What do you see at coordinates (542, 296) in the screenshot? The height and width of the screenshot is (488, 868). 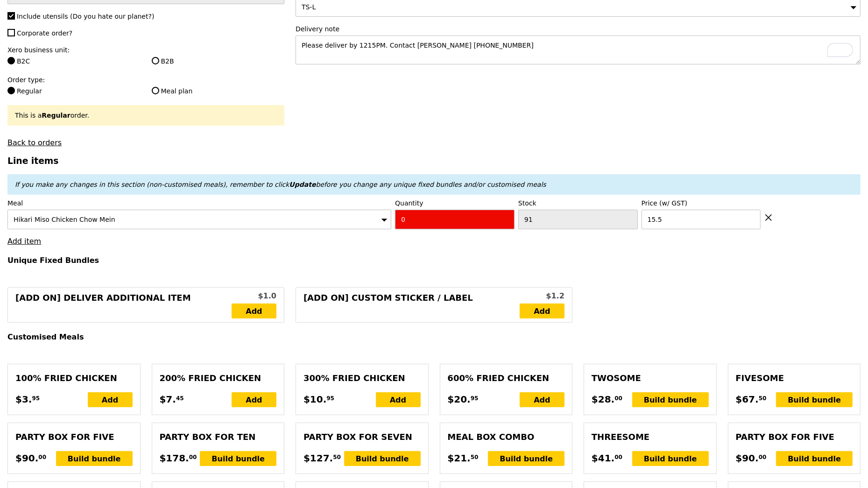 I see `div: $1.2` at bounding box center [542, 296].